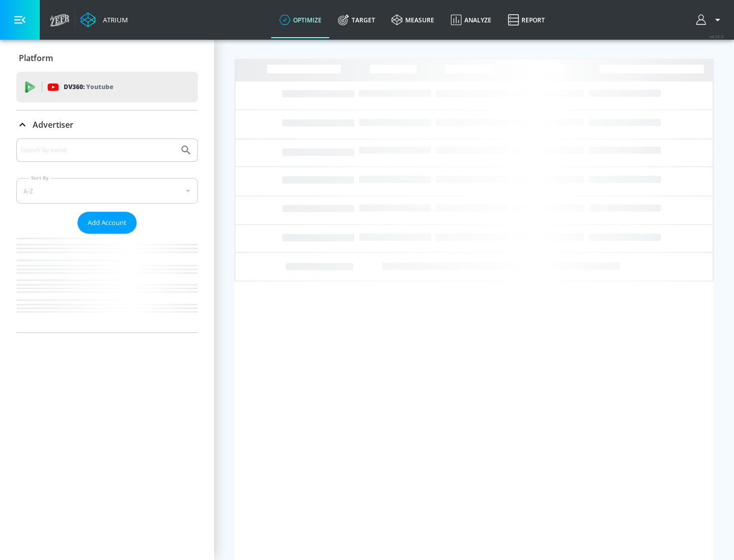 The image size is (734, 560). I want to click on div: DV360: Youtube, so click(107, 87).